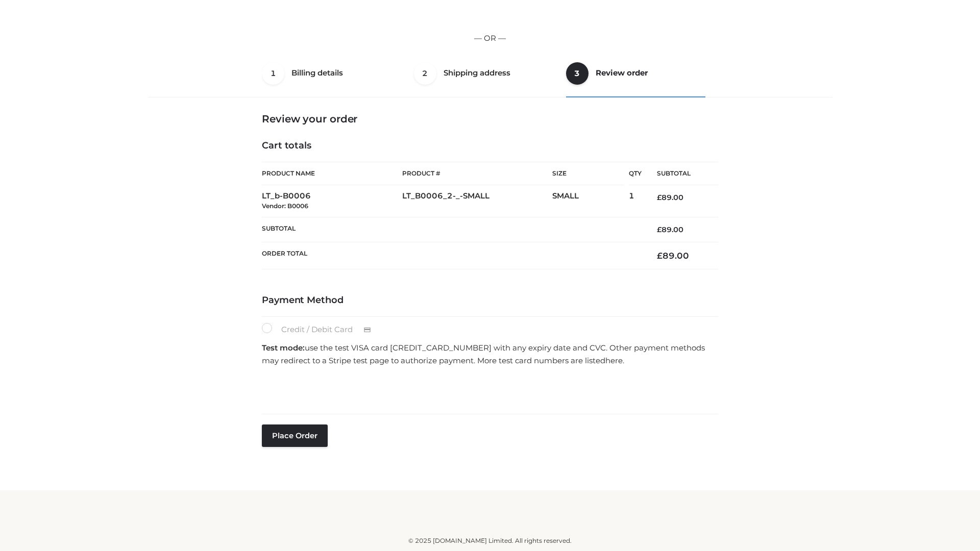 Image resolution: width=980 pixels, height=551 pixels. What do you see at coordinates (367, 330) in the screenshot?
I see `img: Credit / Debit Card` at bounding box center [367, 330].